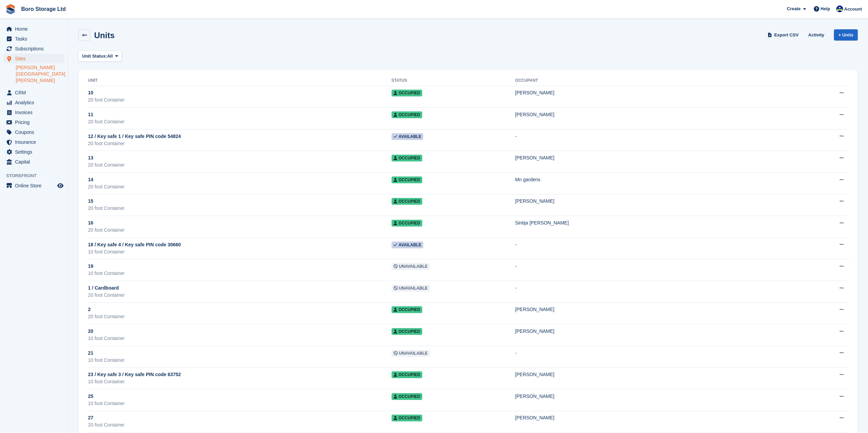 This screenshot has height=433, width=868. I want to click on div: Mn gardens, so click(659, 179).